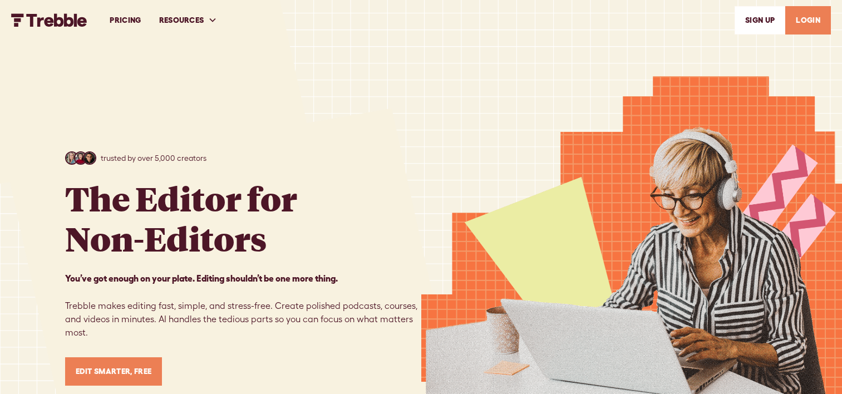  Describe the element at coordinates (760, 20) in the screenshot. I see `a: SIGn UP` at that location.